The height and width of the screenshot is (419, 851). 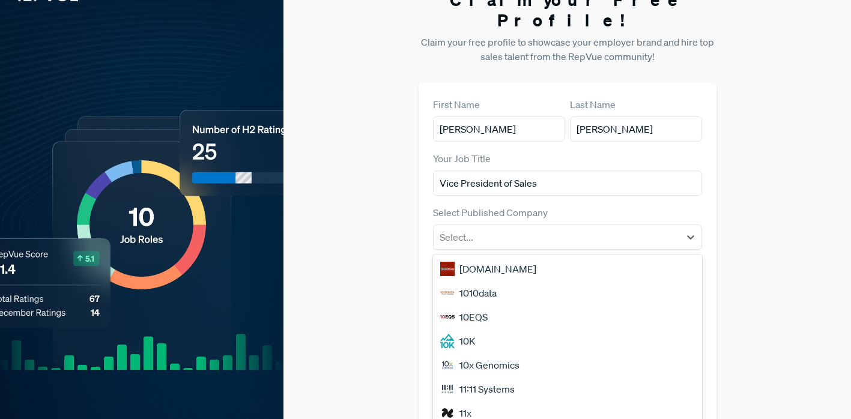 What do you see at coordinates (593, 105) in the screenshot?
I see `label: Last Name` at bounding box center [593, 105].